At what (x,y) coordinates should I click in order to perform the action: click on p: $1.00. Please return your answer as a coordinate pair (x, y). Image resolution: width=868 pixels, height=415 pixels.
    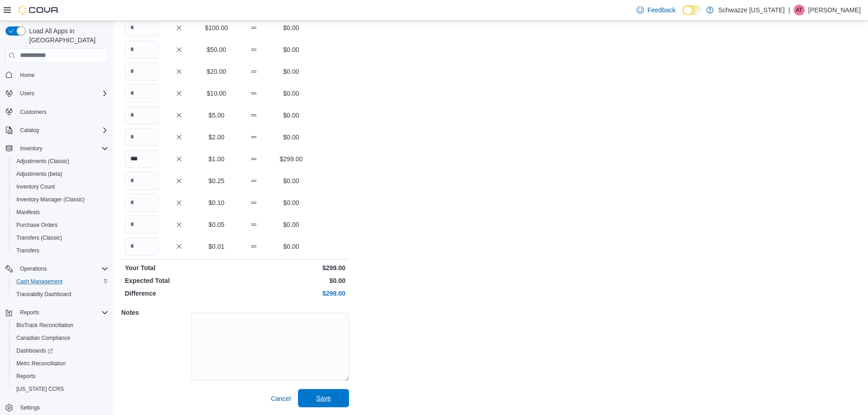
    Looking at the image, I should click on (217, 159).